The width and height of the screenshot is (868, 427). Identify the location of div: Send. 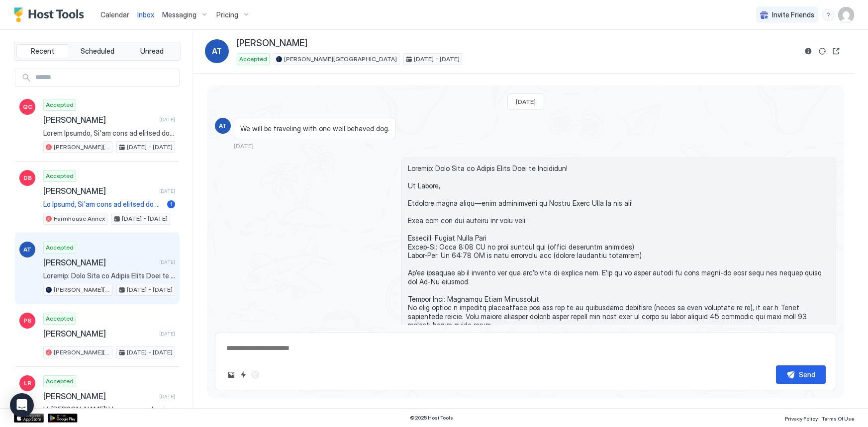
(807, 374).